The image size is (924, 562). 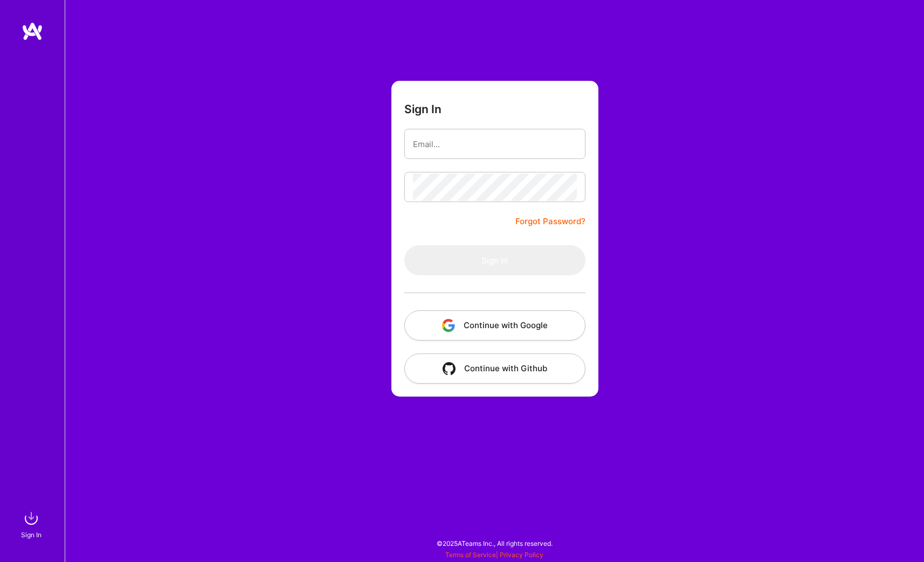 I want to click on a: sign inSign In, so click(x=33, y=524).